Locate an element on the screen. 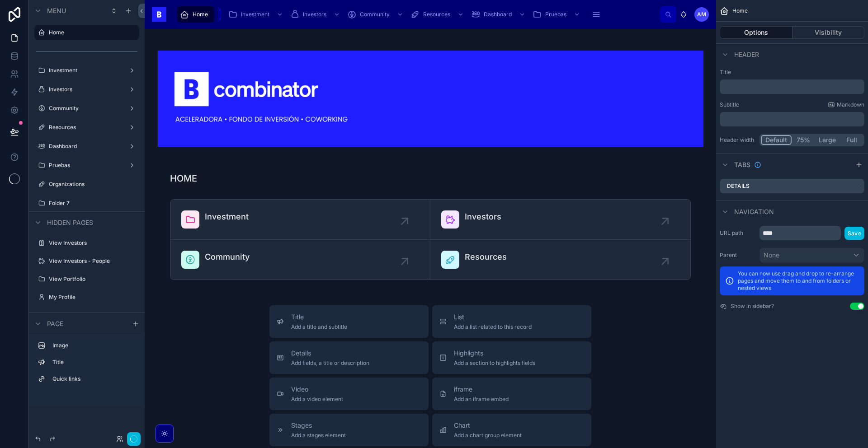 The height and width of the screenshot is (448, 868). span: Title is located at coordinates (319, 317).